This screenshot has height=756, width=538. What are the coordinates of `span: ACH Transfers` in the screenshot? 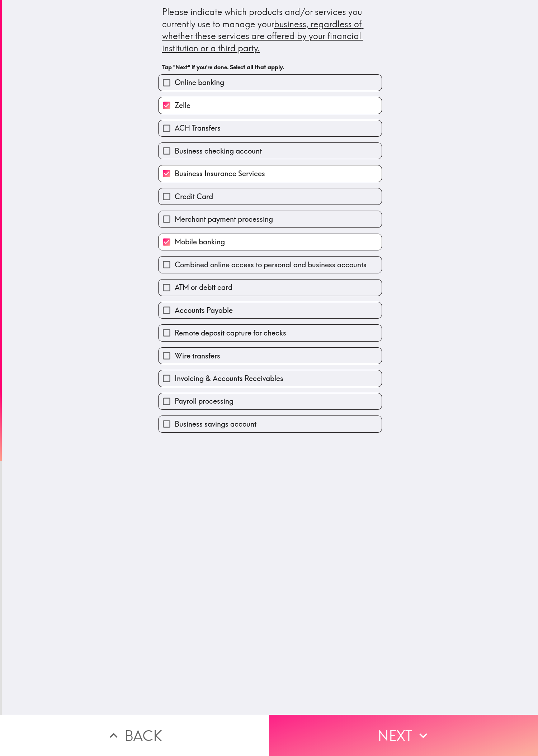 It's located at (198, 128).